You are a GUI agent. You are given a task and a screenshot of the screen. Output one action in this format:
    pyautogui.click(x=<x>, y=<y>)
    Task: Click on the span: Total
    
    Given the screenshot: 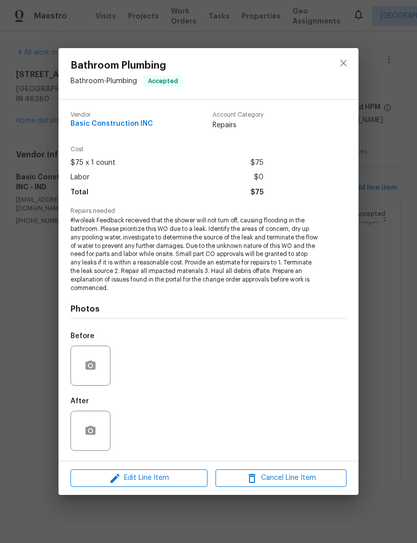 What is the action you would take?
    pyautogui.click(x=80, y=192)
    